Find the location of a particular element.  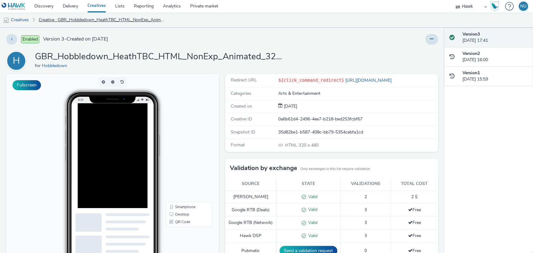

span: QR Code is located at coordinates (176, 148).